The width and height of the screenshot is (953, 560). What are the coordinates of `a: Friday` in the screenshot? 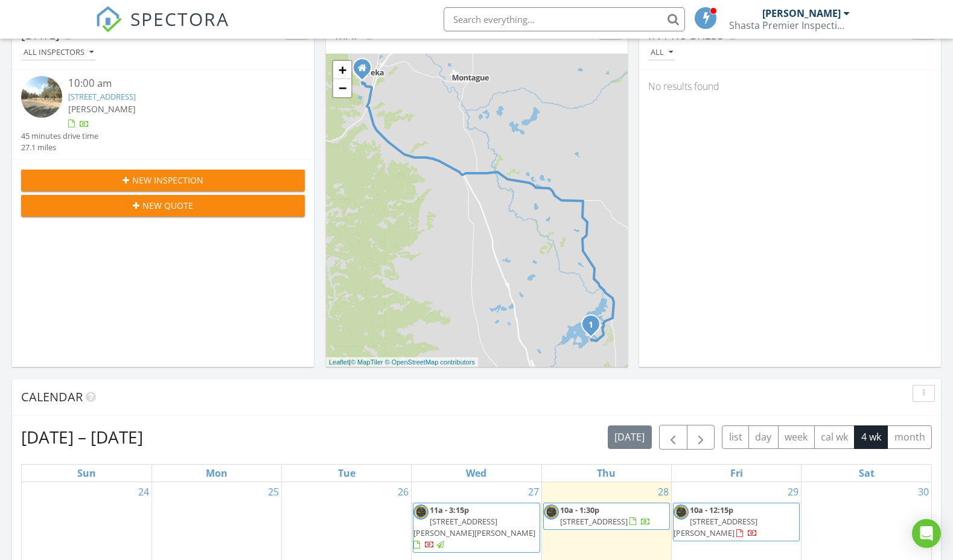 It's located at (736, 473).